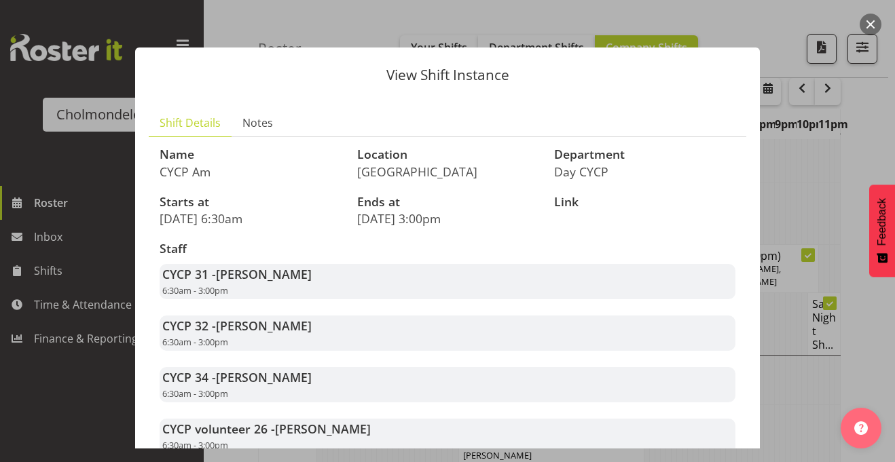  Describe the element at coordinates (447, 202) in the screenshot. I see `h3: Ends at` at that location.